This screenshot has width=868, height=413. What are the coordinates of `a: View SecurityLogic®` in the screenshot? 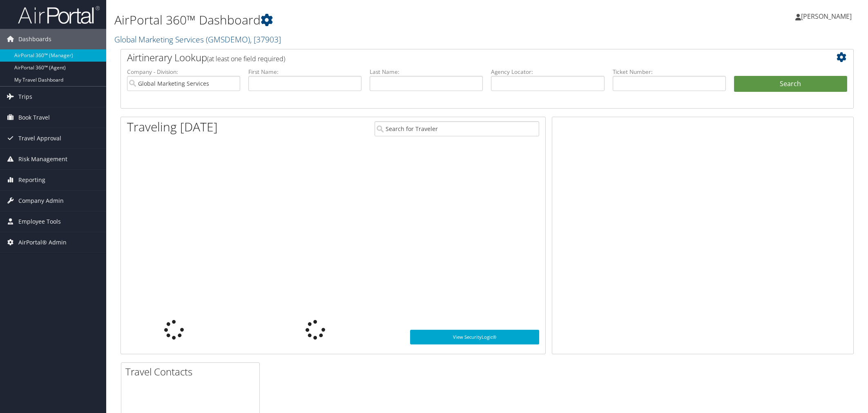 It's located at (475, 338).